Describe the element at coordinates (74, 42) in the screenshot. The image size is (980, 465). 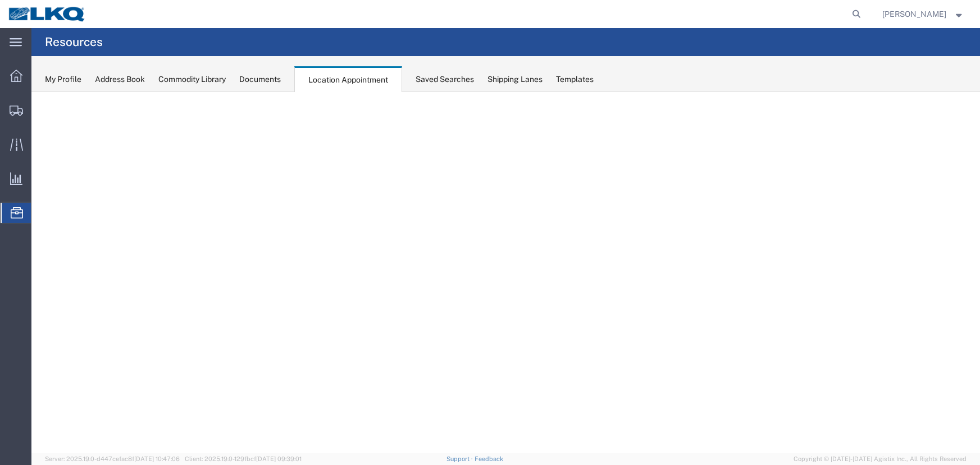
I see `h4: Resources` at that location.